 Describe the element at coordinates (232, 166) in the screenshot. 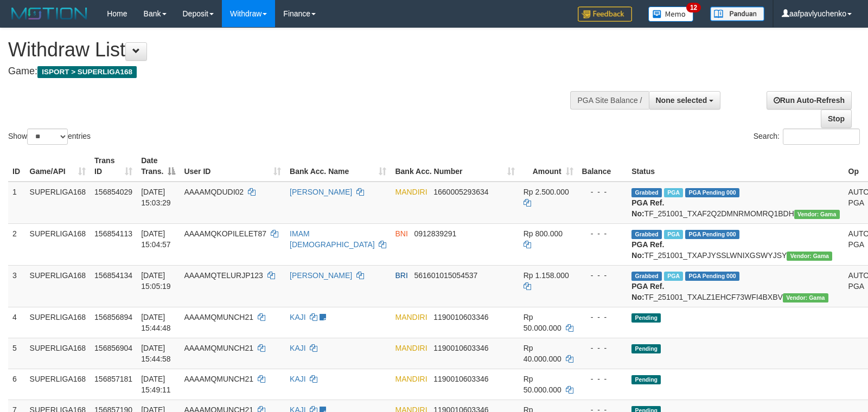

I see `th: User ID: activate to sort column ascending` at that location.